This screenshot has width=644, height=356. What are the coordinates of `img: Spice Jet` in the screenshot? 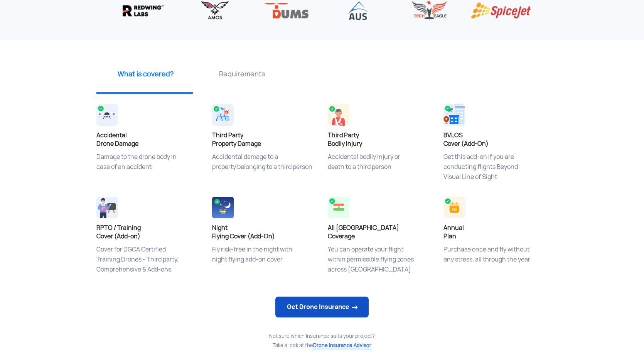 It's located at (501, 11).